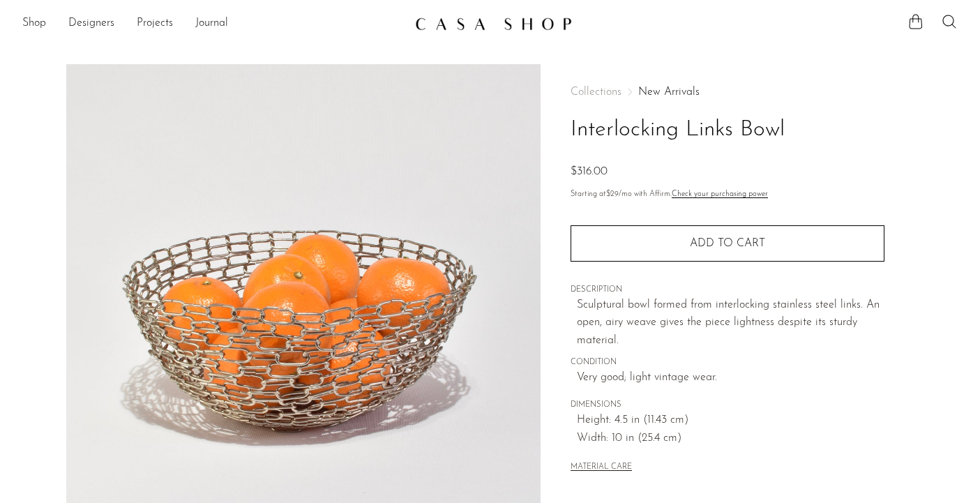 The height and width of the screenshot is (503, 980). Describe the element at coordinates (212, 23) in the screenshot. I see `ul: NEW HEADER MENU` at that location.